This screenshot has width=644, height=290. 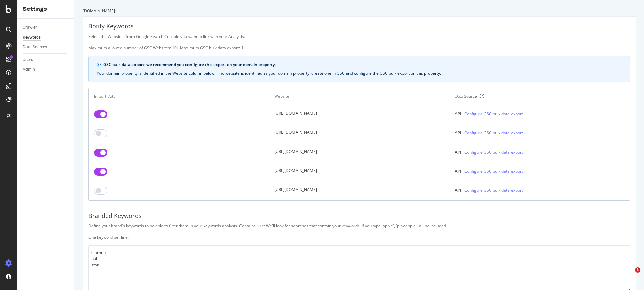 What do you see at coordinates (46, 59) in the screenshot?
I see `a: Users` at bounding box center [46, 59].